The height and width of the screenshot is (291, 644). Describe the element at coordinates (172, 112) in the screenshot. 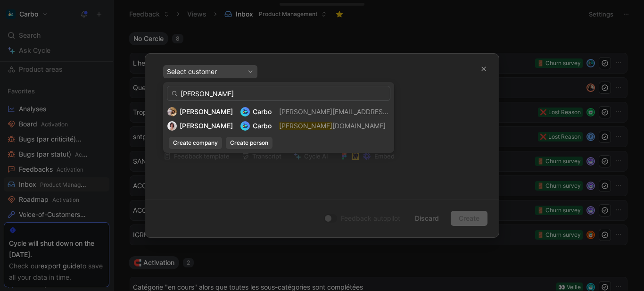

I see `img: 7156325923078_3e136338b86c38c232e3_192.jpg` at that location.